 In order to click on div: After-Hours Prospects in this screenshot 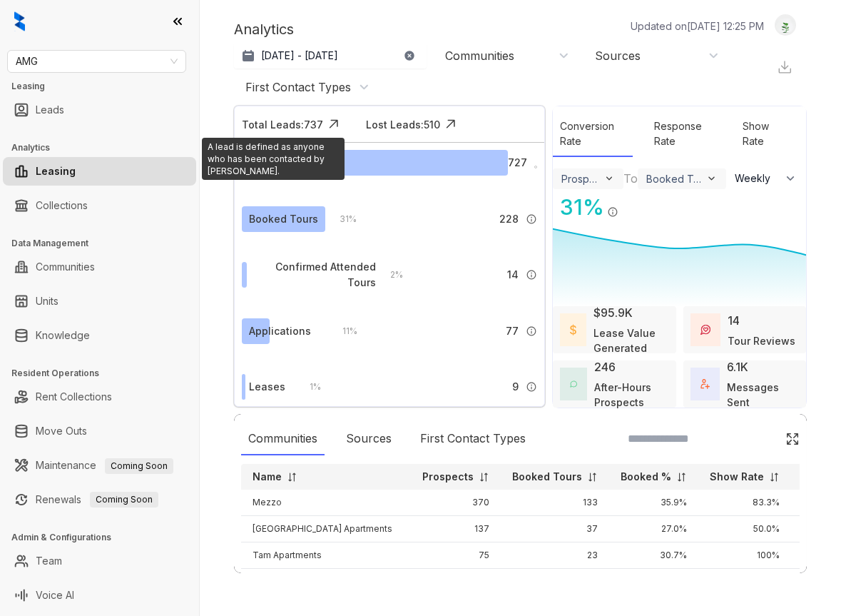, I will do `click(631, 394)`.